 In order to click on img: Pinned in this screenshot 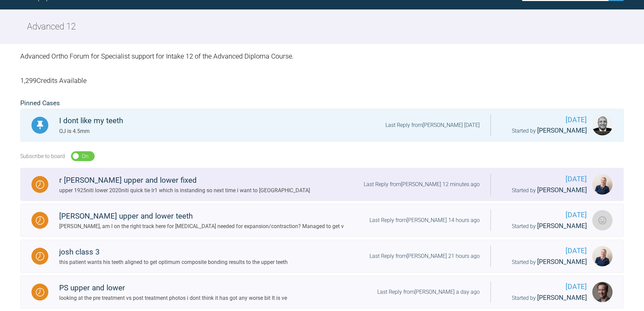, I will do `click(40, 125)`.